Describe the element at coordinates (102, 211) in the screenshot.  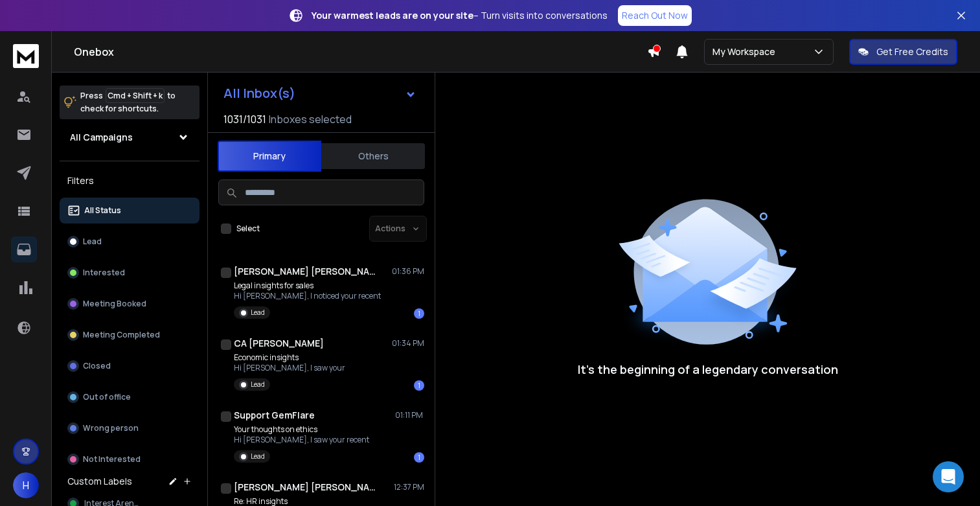
I see `p: All Status` at that location.